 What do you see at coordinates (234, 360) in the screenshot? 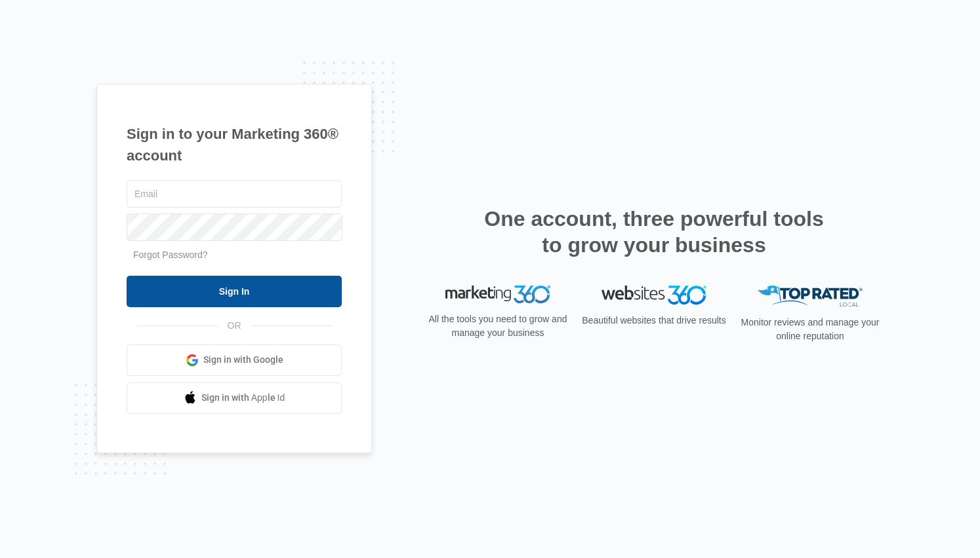
I see `a: Sign in with Google` at bounding box center [234, 360].